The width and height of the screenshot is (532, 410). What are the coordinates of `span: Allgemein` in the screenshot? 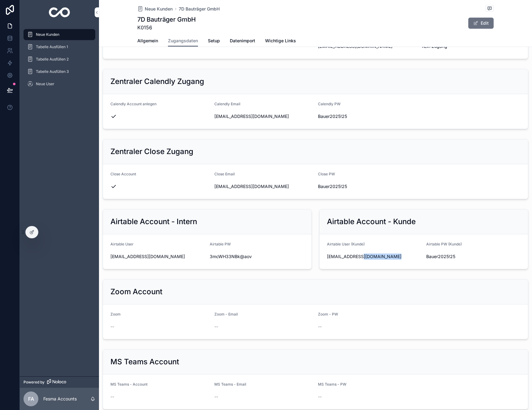 It's located at (147, 41).